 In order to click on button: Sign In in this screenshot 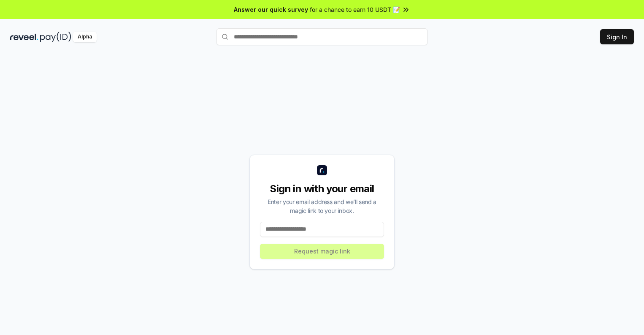, I will do `click(617, 37)`.